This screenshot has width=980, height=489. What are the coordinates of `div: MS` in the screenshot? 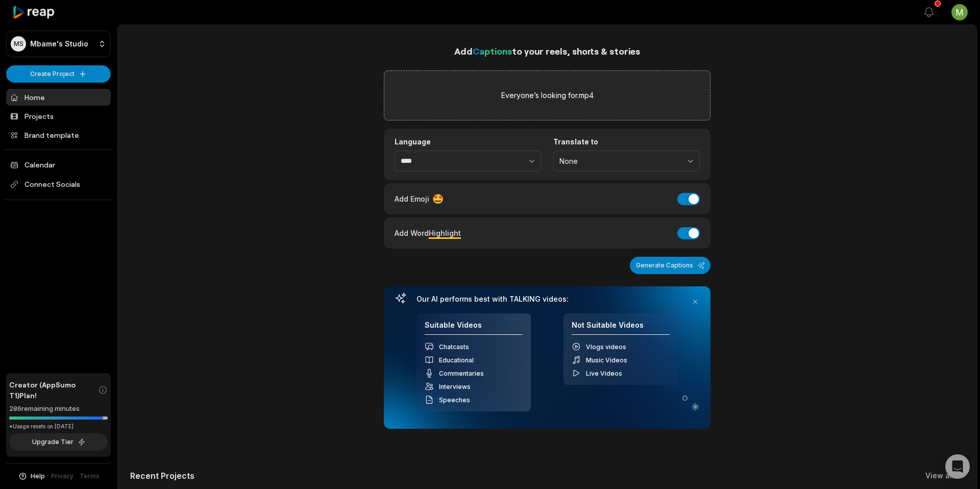 It's located at (19, 44).